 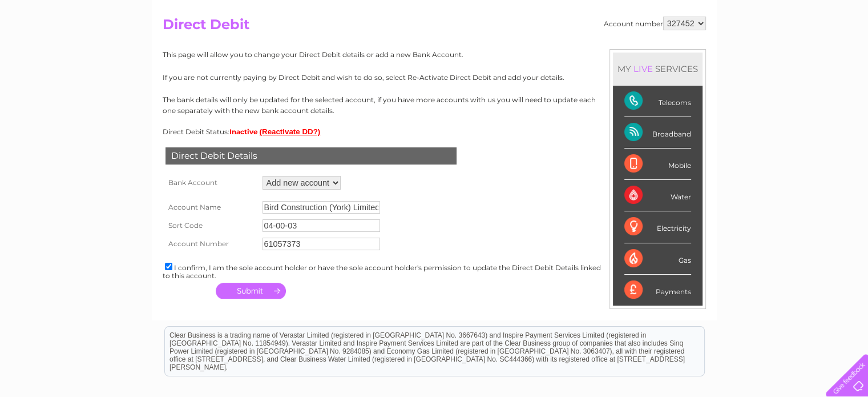 What do you see at coordinates (657, 101) in the screenshot?
I see `div: Telecoms` at bounding box center [657, 101].